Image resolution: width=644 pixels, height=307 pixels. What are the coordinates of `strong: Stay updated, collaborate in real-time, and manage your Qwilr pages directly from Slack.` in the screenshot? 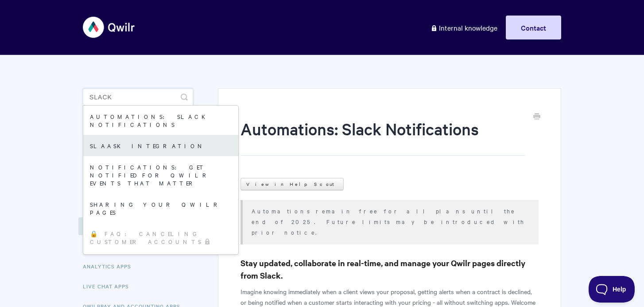 It's located at (382, 269).